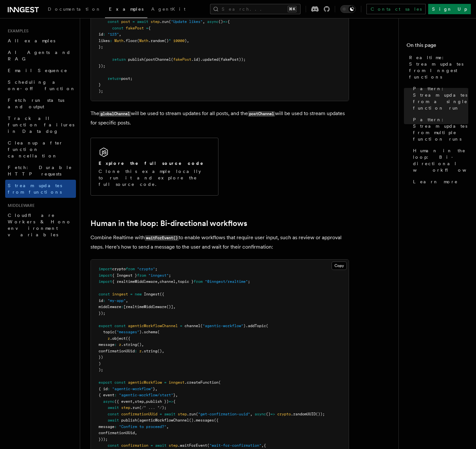 The width and height of the screenshot is (476, 449). What do you see at coordinates (120, 382) in the screenshot?
I see `span: const` at bounding box center [120, 382].